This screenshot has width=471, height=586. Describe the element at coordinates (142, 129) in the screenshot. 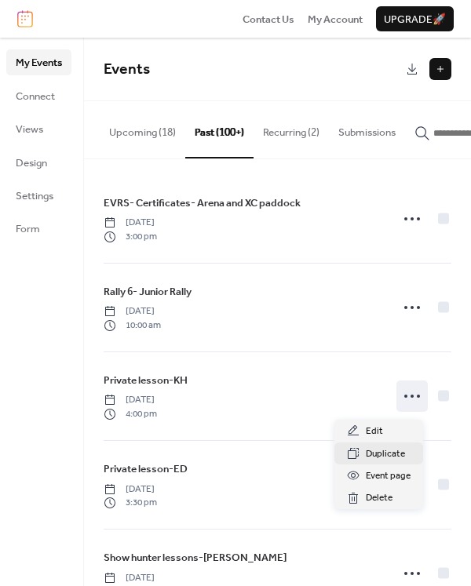

I see `button: Upcoming (18)` at that location.